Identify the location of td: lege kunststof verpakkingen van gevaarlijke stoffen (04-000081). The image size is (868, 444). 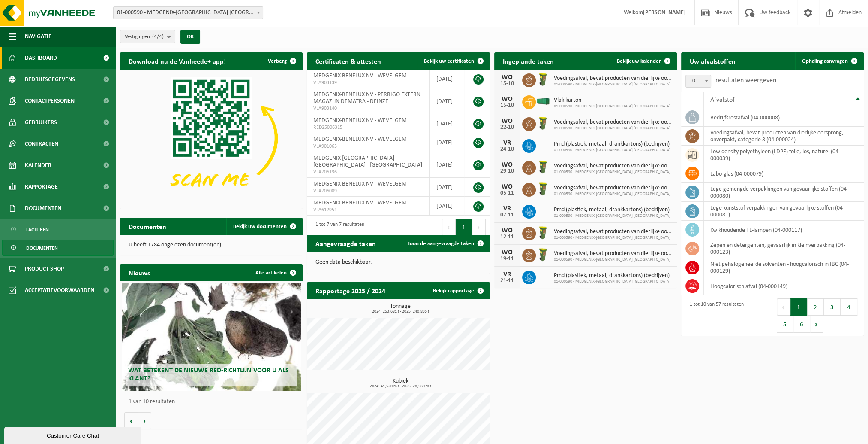
(784, 211).